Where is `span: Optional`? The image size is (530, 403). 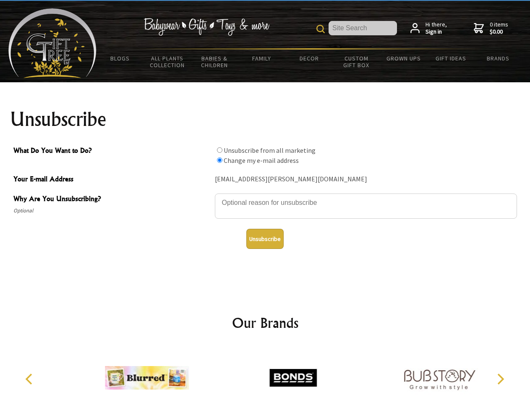 span: Optional is located at coordinates (112, 211).